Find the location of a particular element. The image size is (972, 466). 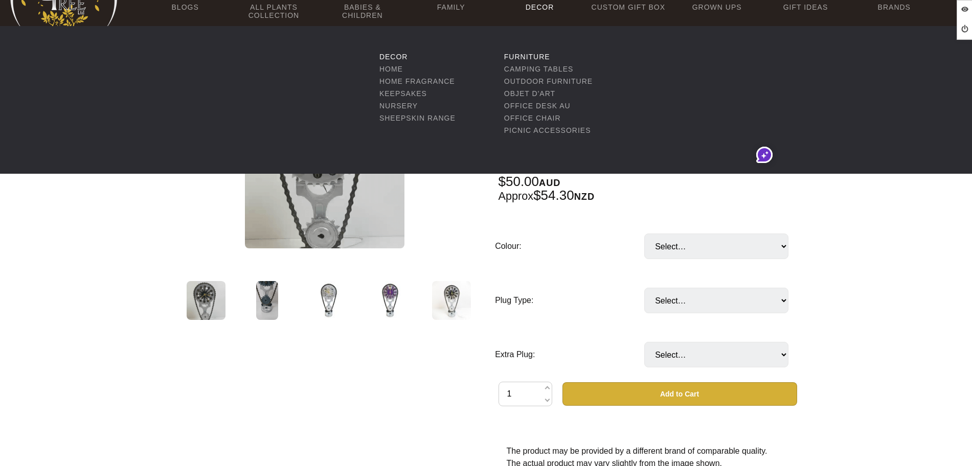

a: Camping Tables is located at coordinates (539, 69).